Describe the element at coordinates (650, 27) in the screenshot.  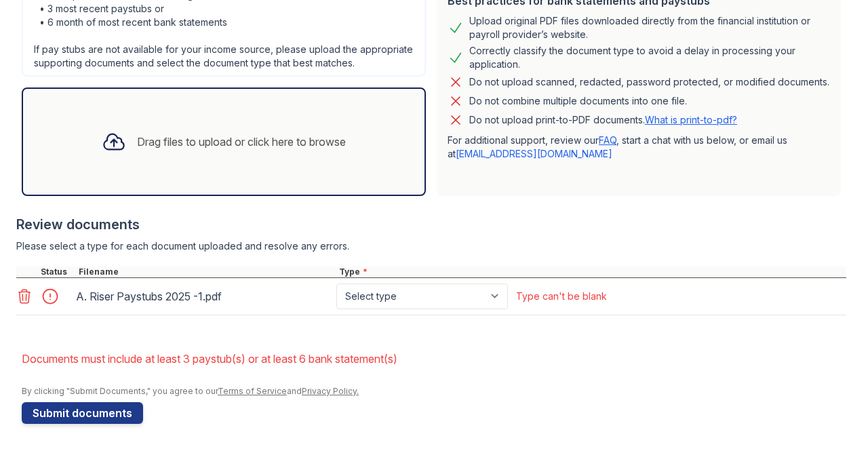
I see `div: Upload original PDF files downloaded directly from the financial institution or payroll provider’...` at that location.